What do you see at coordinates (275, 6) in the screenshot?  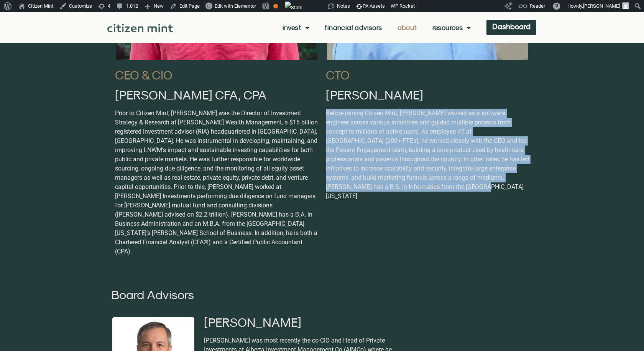 I see `div: OK` at bounding box center [275, 6].